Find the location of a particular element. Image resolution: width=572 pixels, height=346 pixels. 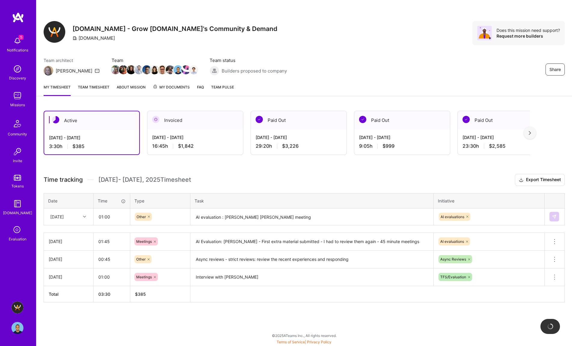

a: User Avatar is located at coordinates (17, 328).